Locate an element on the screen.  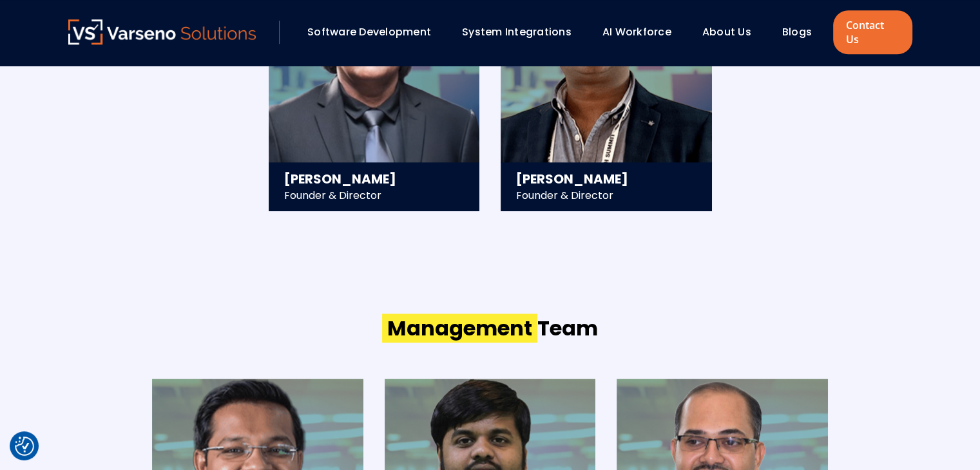
img: Revisit consent button is located at coordinates (24, 446).